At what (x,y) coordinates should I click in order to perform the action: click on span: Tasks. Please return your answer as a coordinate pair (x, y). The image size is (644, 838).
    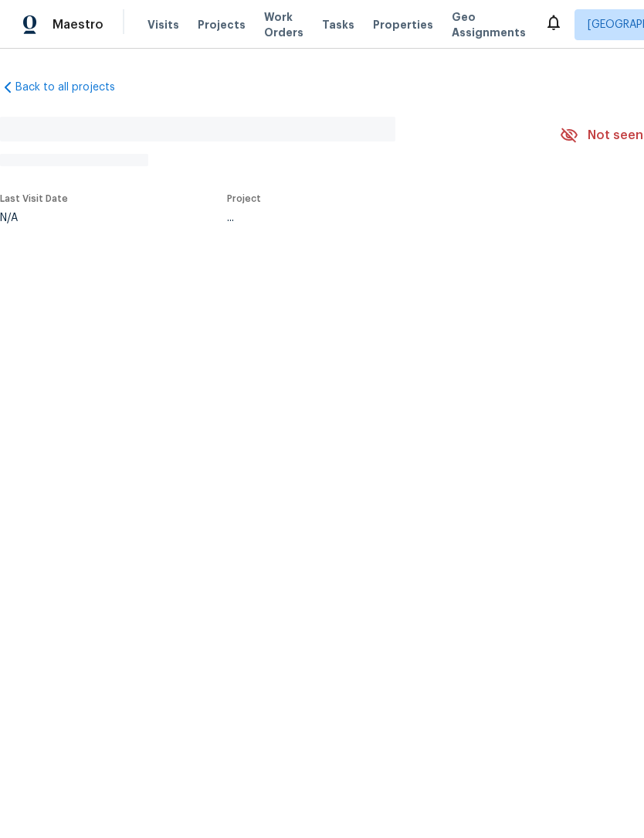
    Looking at the image, I should click on (339, 25).